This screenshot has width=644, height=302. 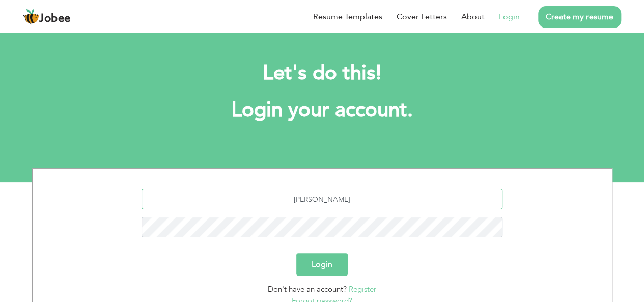 I want to click on h1: Login your account., so click(x=322, y=110).